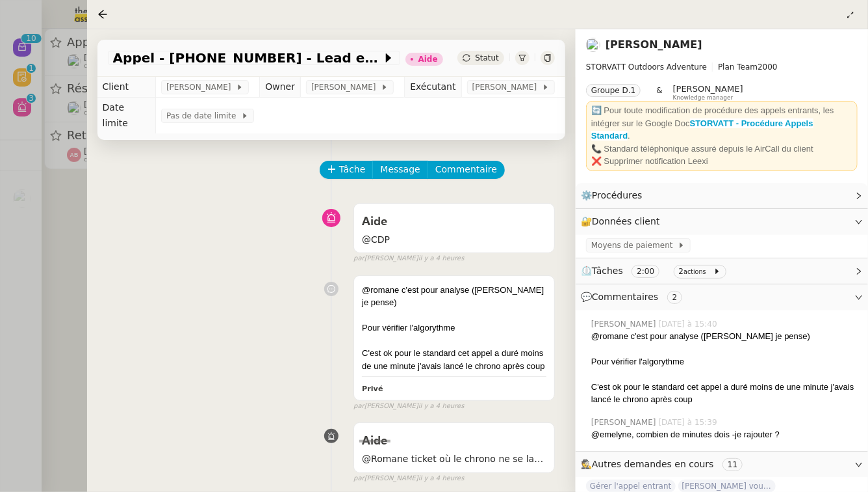 The image size is (868, 492). Describe the element at coordinates (767, 67) in the screenshot. I see `span: 2000` at that location.